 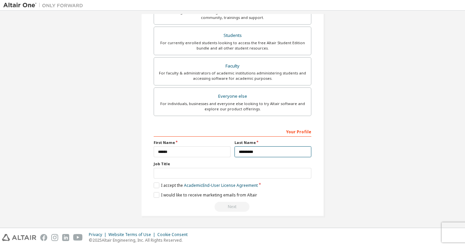 What do you see at coordinates (99, 235) in the screenshot?
I see `div: Privacy` at bounding box center [99, 235].